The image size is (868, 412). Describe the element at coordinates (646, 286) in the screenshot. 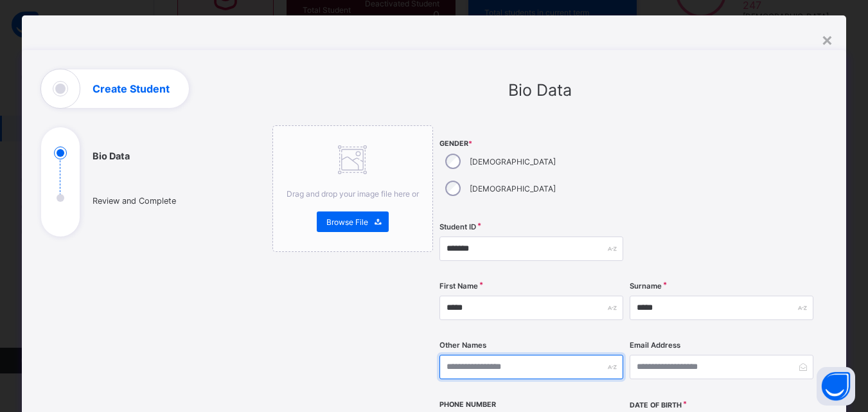

I see `label: Surname` at that location.